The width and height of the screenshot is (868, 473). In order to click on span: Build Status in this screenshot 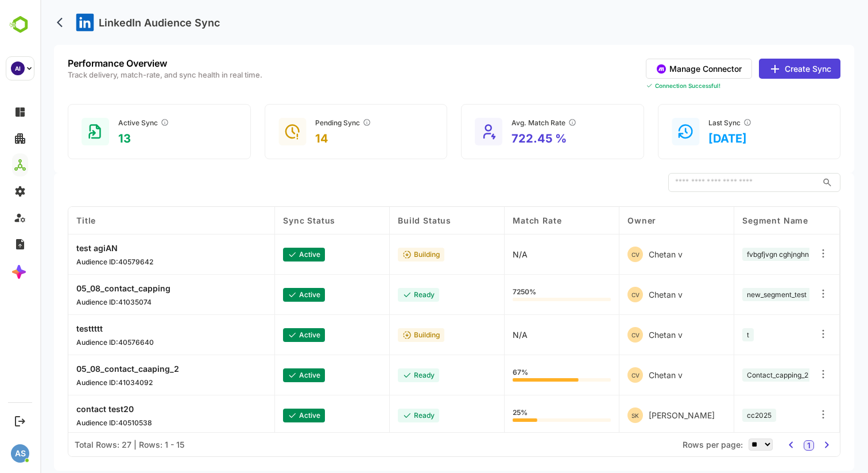, I will do `click(384, 220)`.